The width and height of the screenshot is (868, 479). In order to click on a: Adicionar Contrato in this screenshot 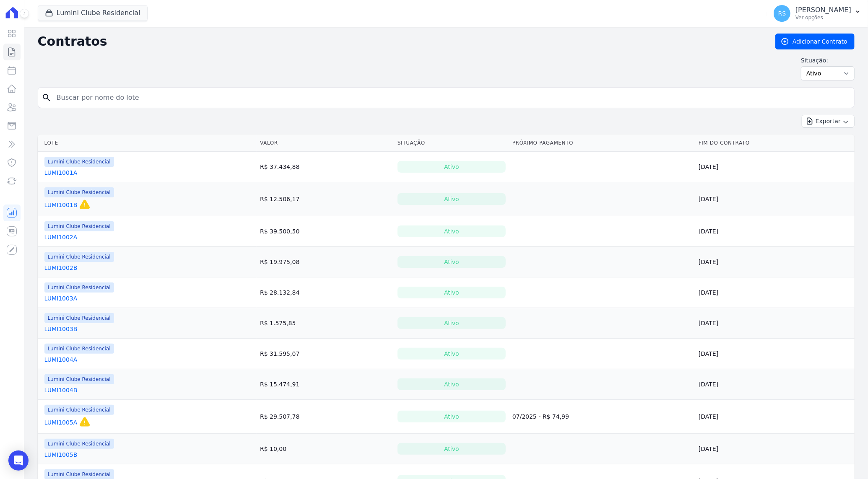, I will do `click(815, 41)`.